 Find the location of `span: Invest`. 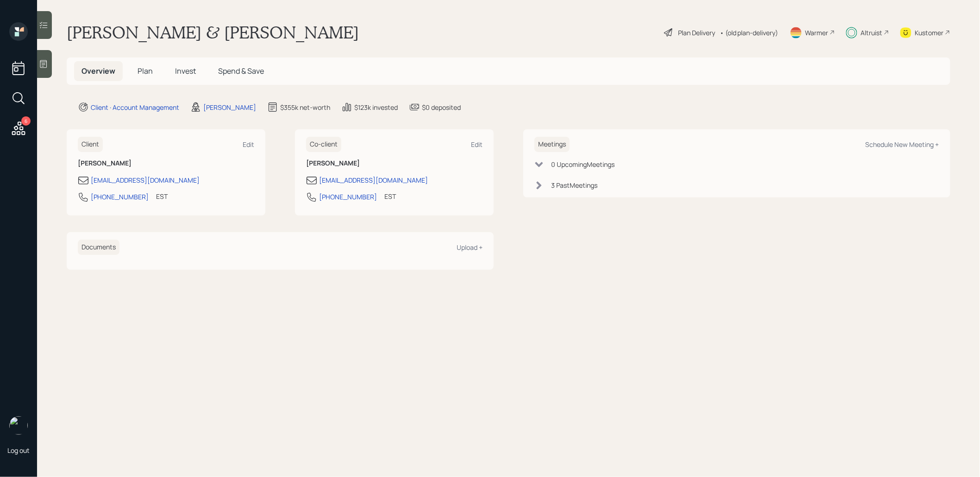

span: Invest is located at coordinates (185, 71).